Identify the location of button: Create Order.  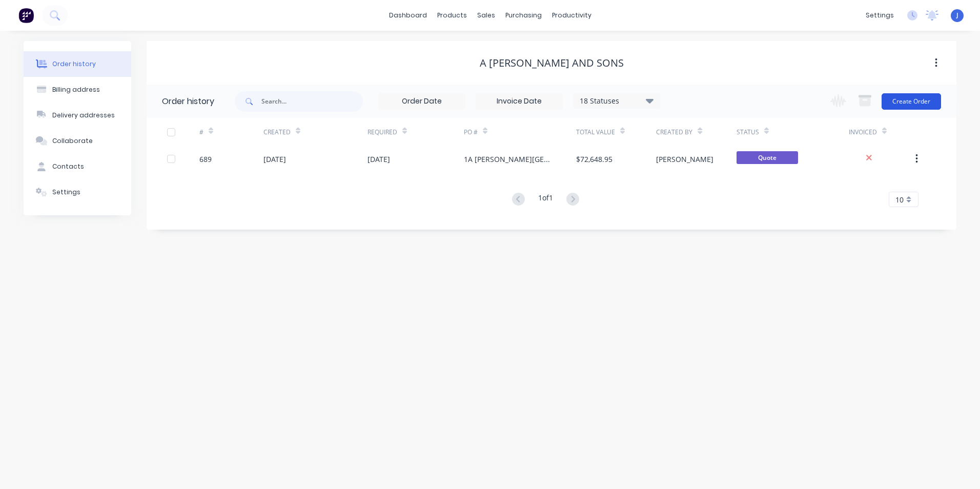
(911, 102).